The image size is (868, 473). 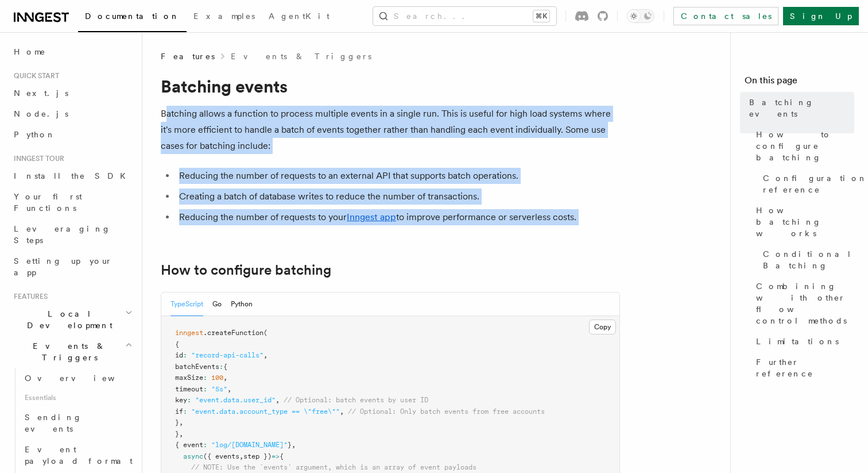 What do you see at coordinates (72, 267) in the screenshot?
I see `a: Setting up your app` at bounding box center [72, 267].